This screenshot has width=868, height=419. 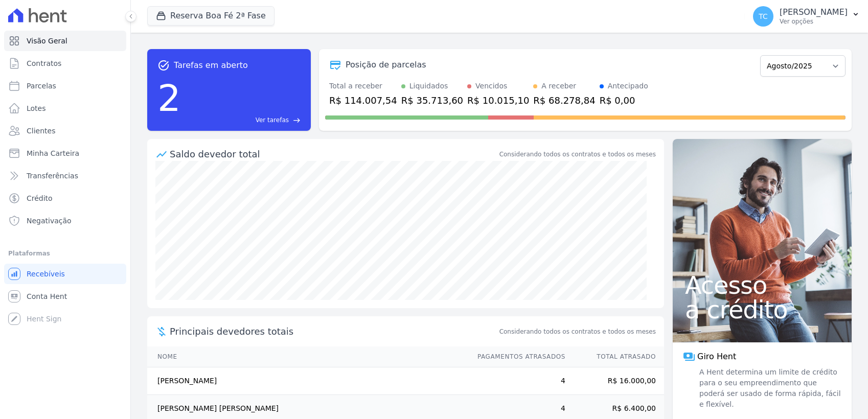 I want to click on th: Total Atrasado, so click(x=615, y=356).